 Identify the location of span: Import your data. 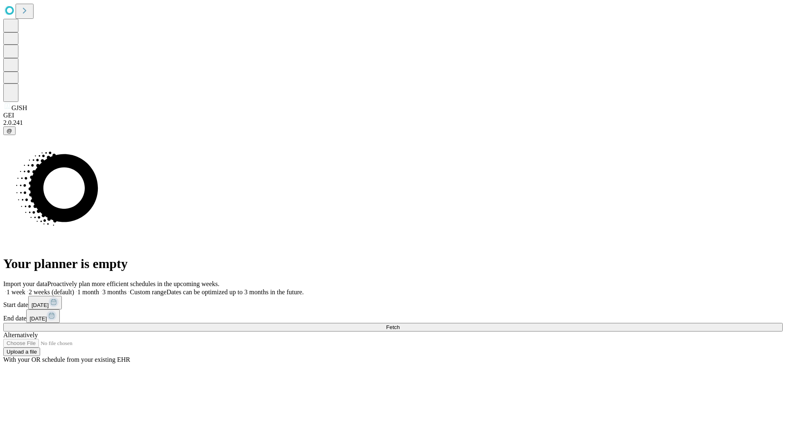
(25, 284).